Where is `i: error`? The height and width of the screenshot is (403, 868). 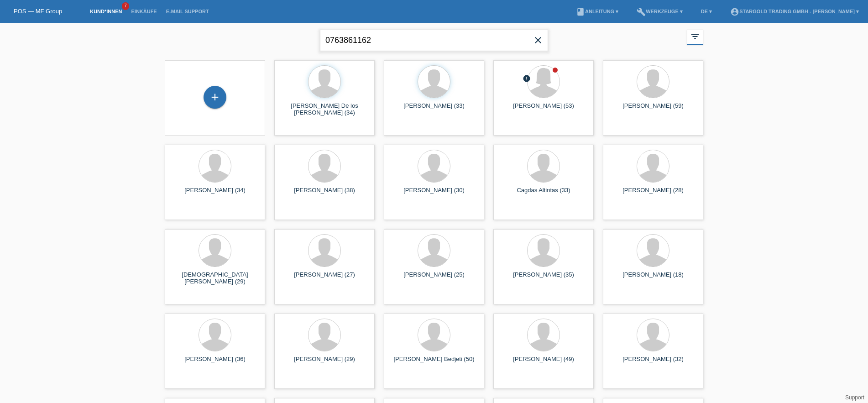 i: error is located at coordinates (527, 78).